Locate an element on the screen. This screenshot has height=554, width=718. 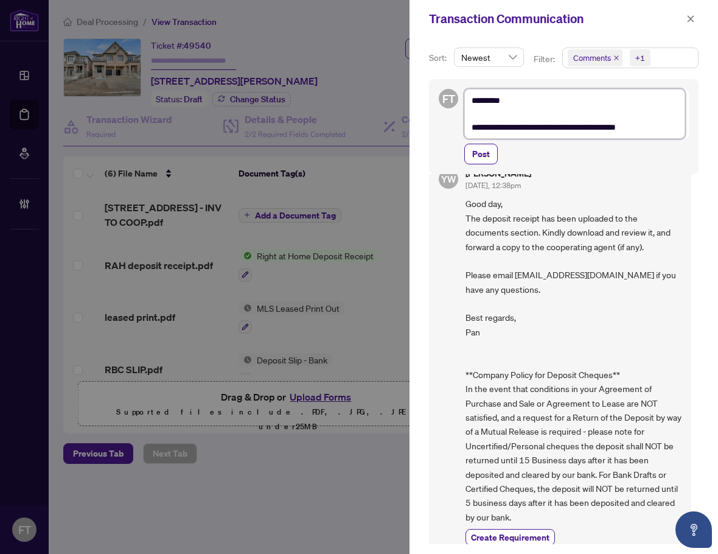
span: FT is located at coordinates (448, 99).